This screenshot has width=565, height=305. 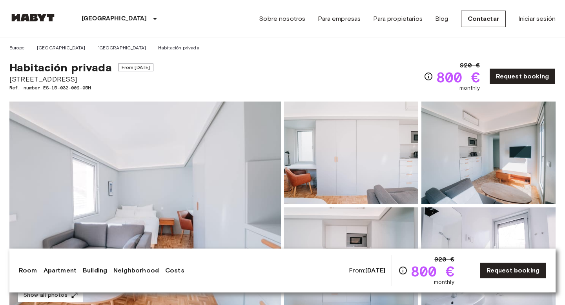 What do you see at coordinates (33, 18) in the screenshot?
I see `img: Habyt` at bounding box center [33, 18].